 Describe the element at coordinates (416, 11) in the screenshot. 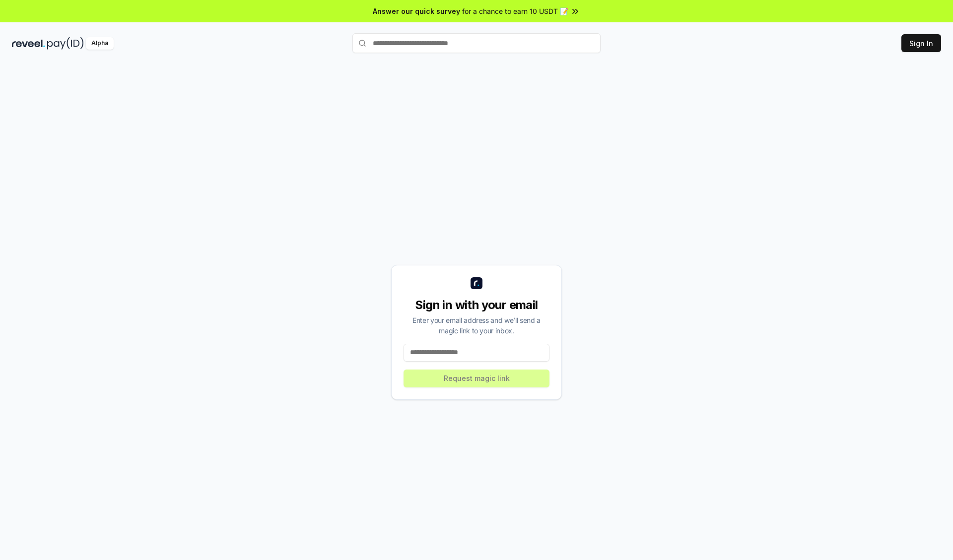

I see `span: Answer our quick survey` at that location.